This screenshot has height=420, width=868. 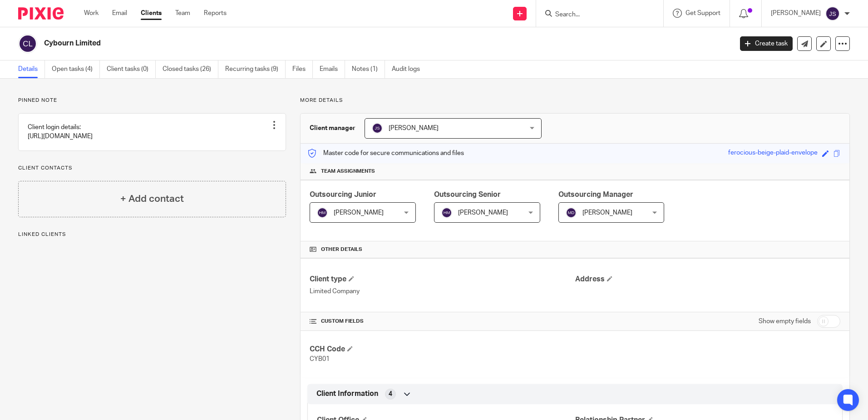 What do you see at coordinates (467, 194) in the screenshot?
I see `span: Outsourcing Senior` at bounding box center [467, 194].